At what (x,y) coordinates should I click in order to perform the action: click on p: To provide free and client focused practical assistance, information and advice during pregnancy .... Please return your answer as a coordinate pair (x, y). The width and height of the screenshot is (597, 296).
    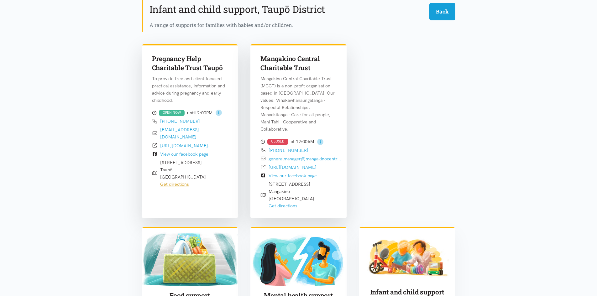
    Looking at the image, I should click on (190, 90).